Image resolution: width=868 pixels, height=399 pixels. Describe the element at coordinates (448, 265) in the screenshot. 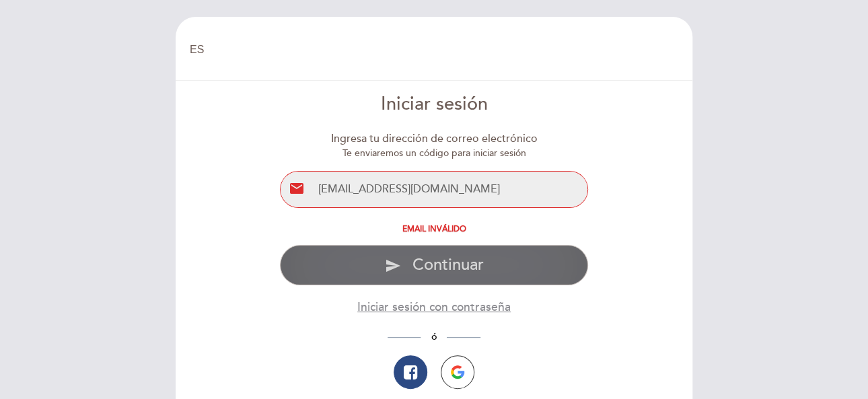

I see `span: Continuar` at that location.